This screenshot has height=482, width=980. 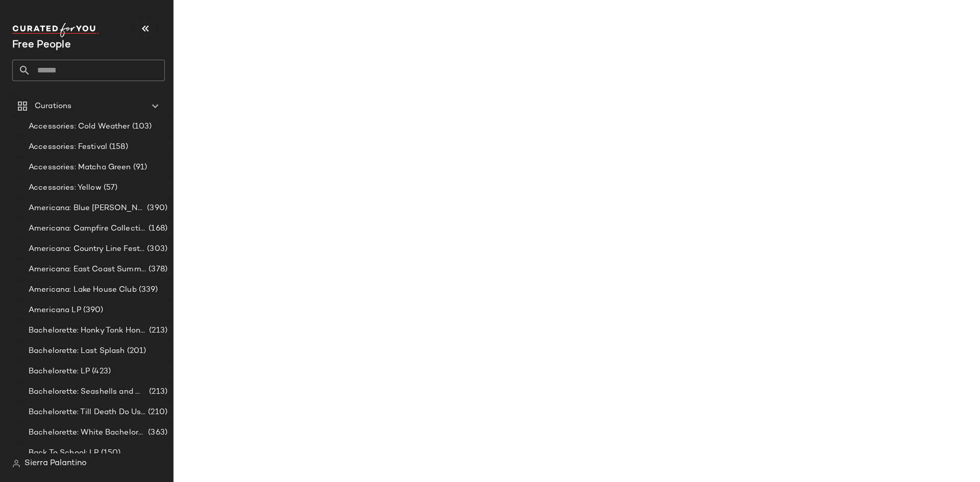 I want to click on span: (210), so click(x=156, y=412).